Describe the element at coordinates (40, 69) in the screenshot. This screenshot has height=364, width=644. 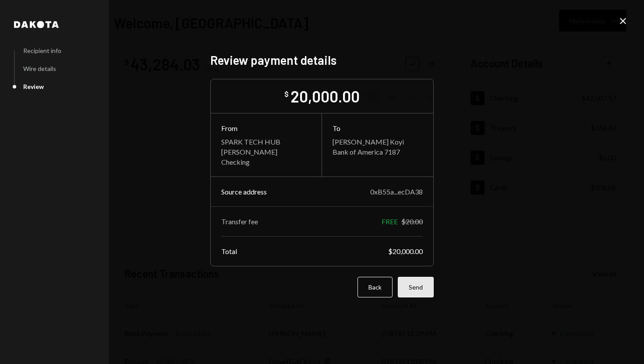
I see `div: Wire details` at that location.